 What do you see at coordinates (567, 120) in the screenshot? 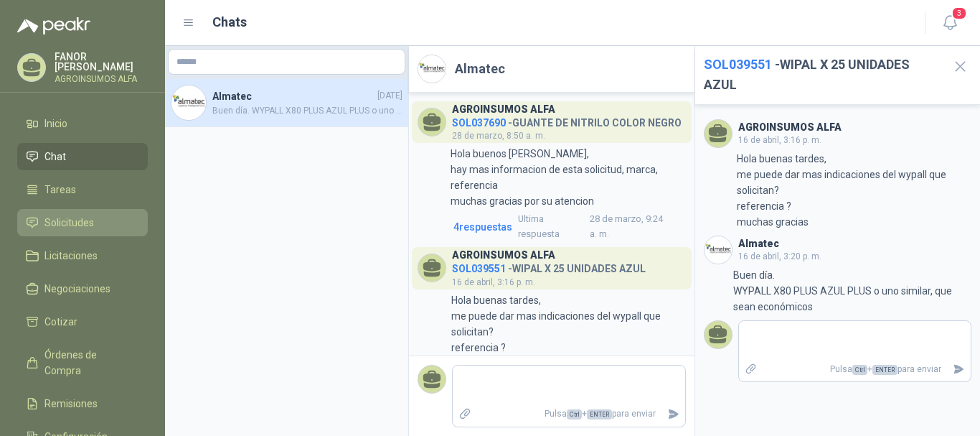
I see `h4: - GUANTE DE NITRILO COLOR NEGRO` at bounding box center [567, 120].